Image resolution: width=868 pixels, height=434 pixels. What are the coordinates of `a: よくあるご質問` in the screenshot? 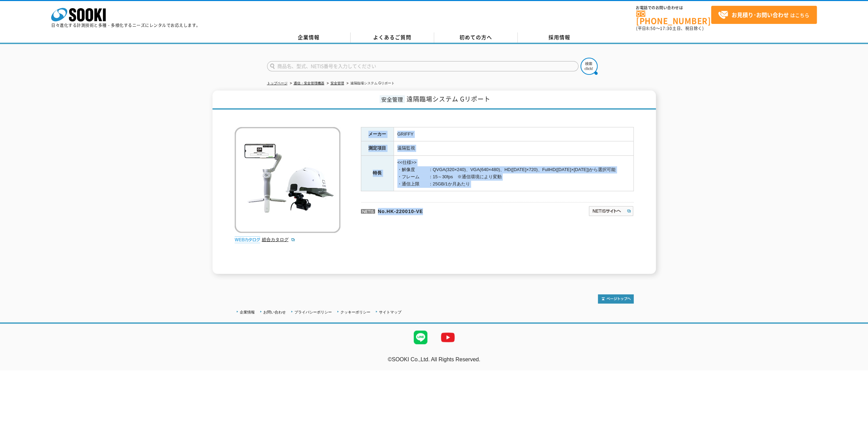 It's located at (392, 37).